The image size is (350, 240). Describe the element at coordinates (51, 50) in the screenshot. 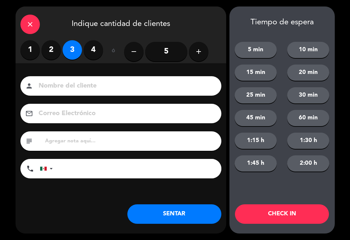

I see `label: 2` at that location.